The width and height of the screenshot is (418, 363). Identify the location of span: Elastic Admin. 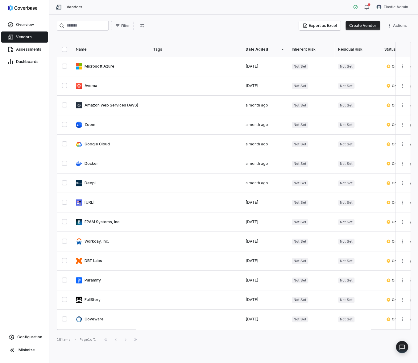
(396, 7).